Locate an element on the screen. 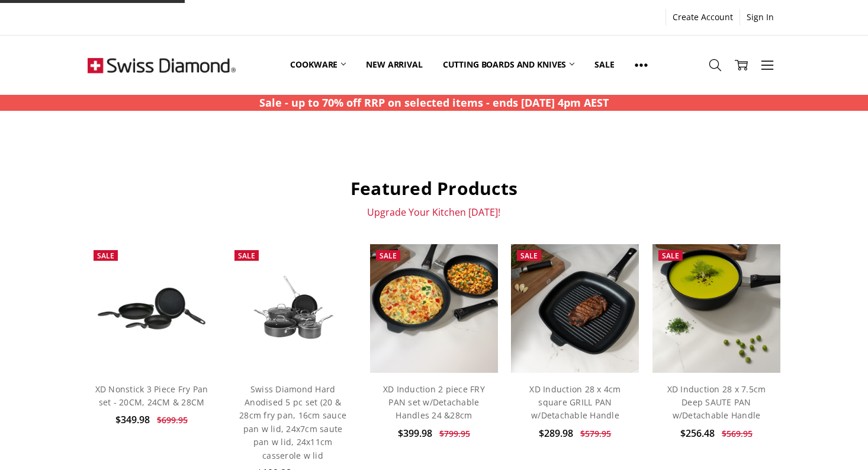 The width and height of the screenshot is (868, 470). span: $579.95 is located at coordinates (596, 433).